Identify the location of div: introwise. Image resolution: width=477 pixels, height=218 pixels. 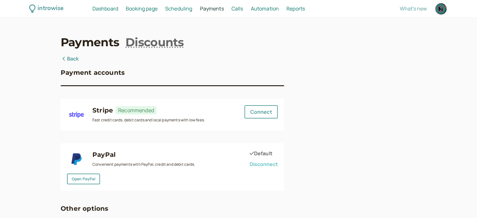
(50, 9).